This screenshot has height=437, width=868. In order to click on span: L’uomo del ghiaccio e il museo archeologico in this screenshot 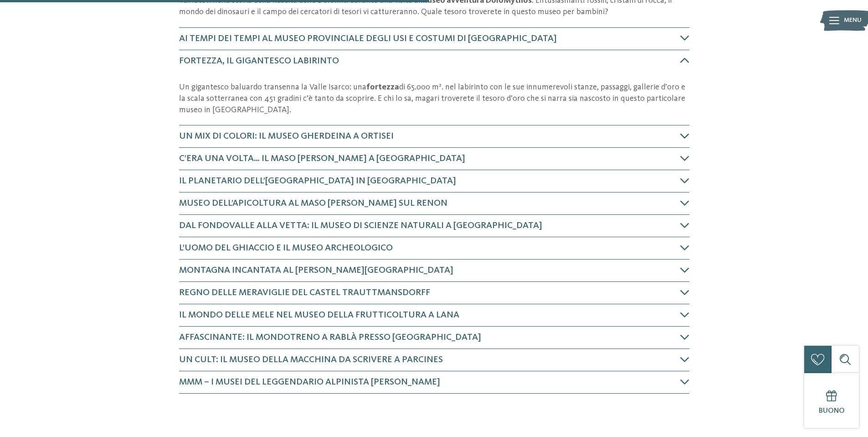, I will do `click(286, 248)`.